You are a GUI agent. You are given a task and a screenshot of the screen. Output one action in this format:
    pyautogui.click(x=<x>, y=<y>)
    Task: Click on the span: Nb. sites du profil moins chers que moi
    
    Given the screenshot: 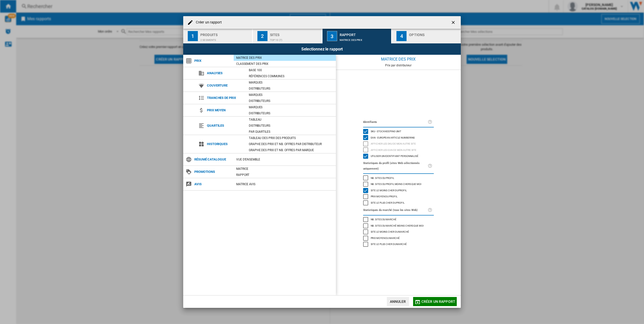 What is the action you would take?
    pyautogui.click(x=396, y=183)
    